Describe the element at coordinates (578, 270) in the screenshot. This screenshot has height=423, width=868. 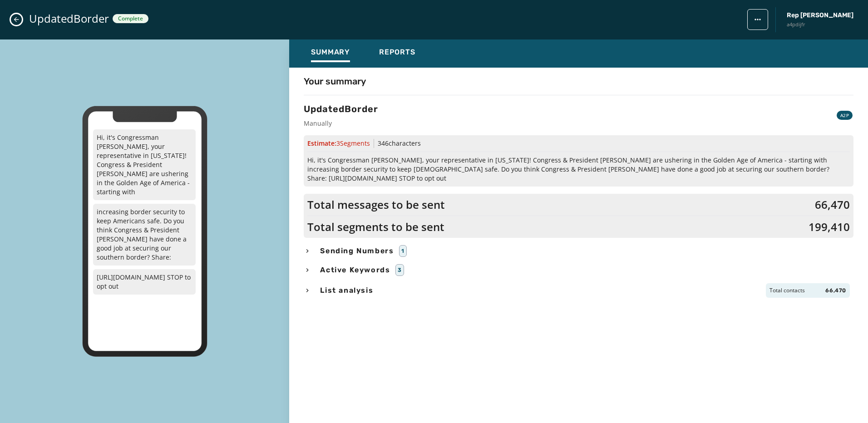
I see `button: Active Keywords3` at that location.